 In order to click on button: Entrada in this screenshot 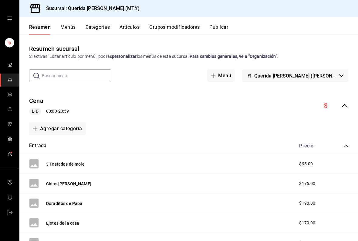, I will do `click(38, 146)`.